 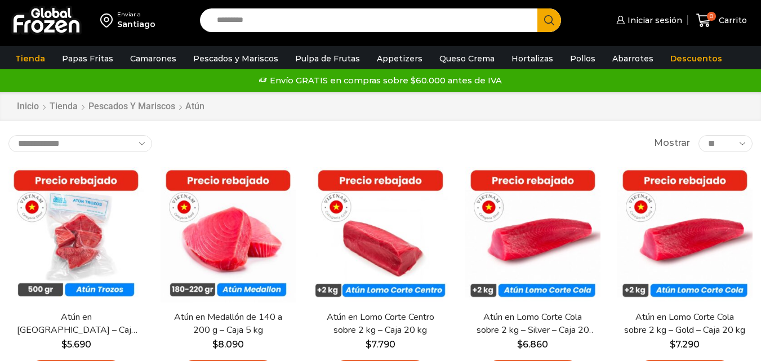 What do you see at coordinates (533, 324) in the screenshot?
I see `a: Atún en Lomo Corte Cola sobre 2 kg – Silver – Caja 20 kg` at bounding box center [533, 324].